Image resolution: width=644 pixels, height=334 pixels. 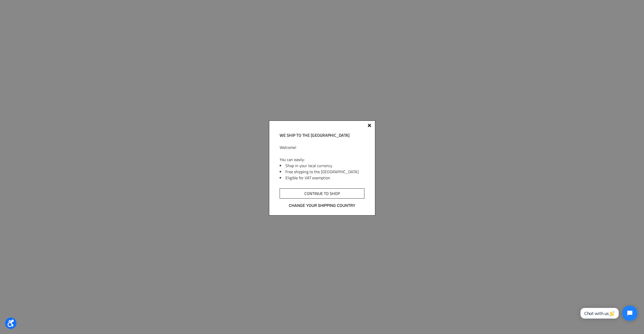 What do you see at coordinates (322, 147) in the screenshot?
I see `p: Welcome!` at bounding box center [322, 147].